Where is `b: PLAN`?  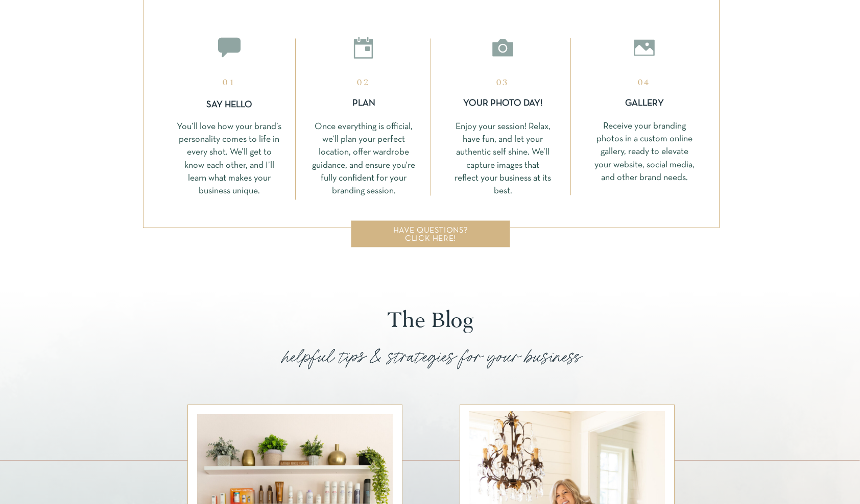
b: PLAN is located at coordinates (364, 103).